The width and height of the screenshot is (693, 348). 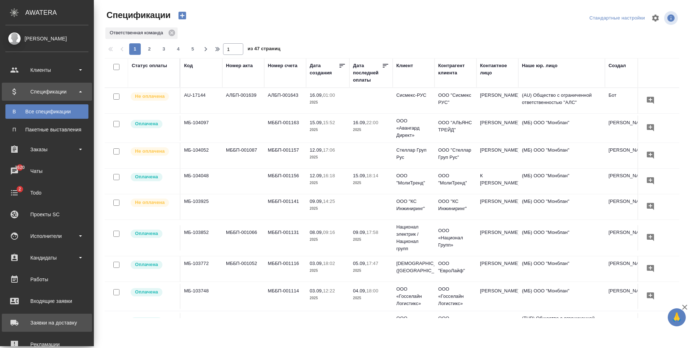 What do you see at coordinates (316, 95) in the screenshot?
I see `p: 16.09,` at bounding box center [316, 95].